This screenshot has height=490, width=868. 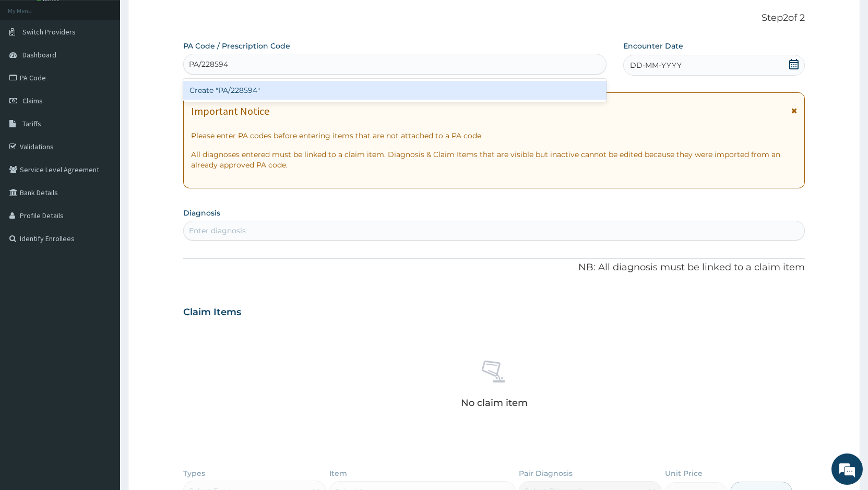 What do you see at coordinates (230, 111) in the screenshot?
I see `h1: Important Notice` at bounding box center [230, 111].